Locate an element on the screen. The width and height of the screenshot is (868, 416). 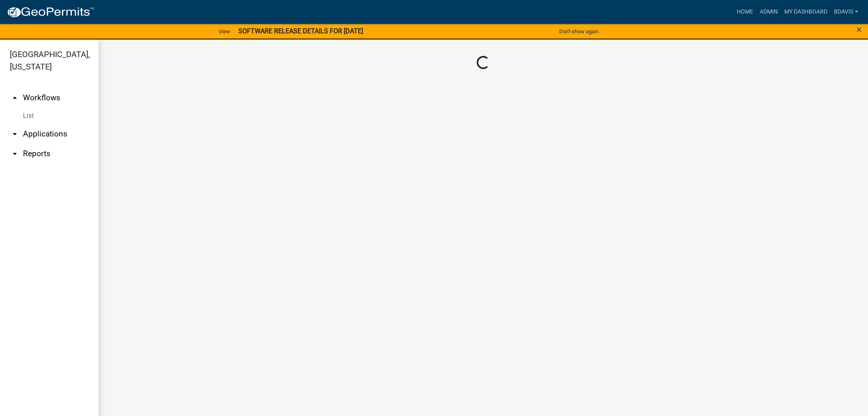
a: View is located at coordinates (224, 31).